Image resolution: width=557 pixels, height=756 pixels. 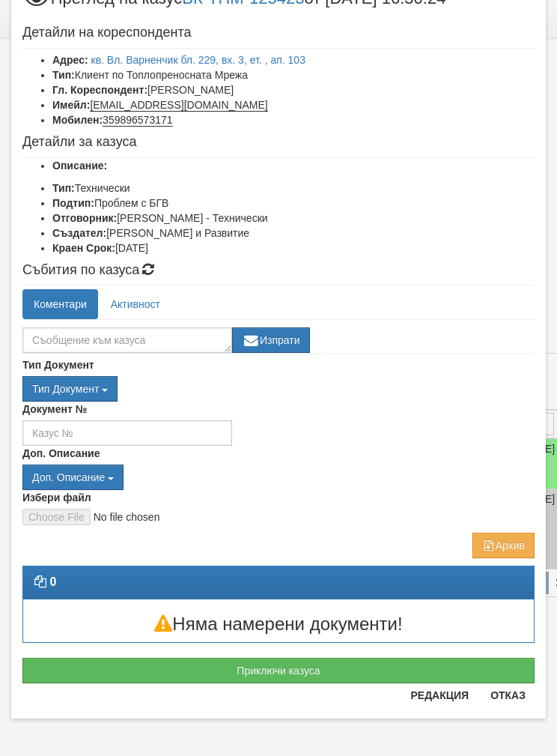 What do you see at coordinates (71, 105) in the screenshot?
I see `b: Имейл:` at bounding box center [71, 105].